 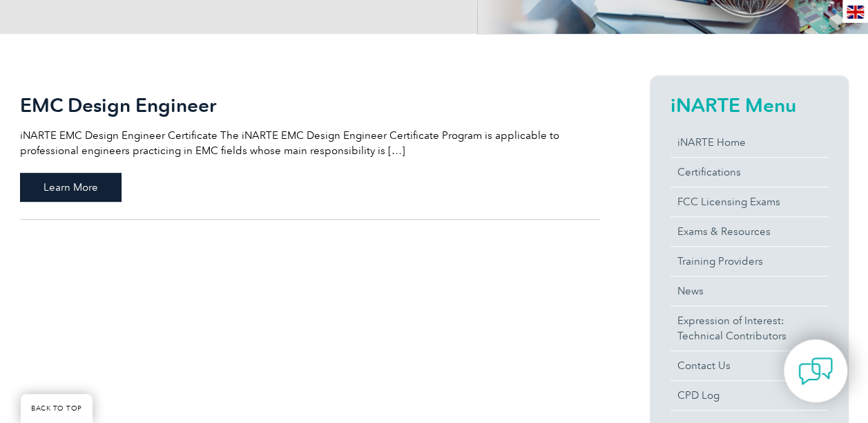 I want to click on a: Training Providers, so click(x=750, y=261).